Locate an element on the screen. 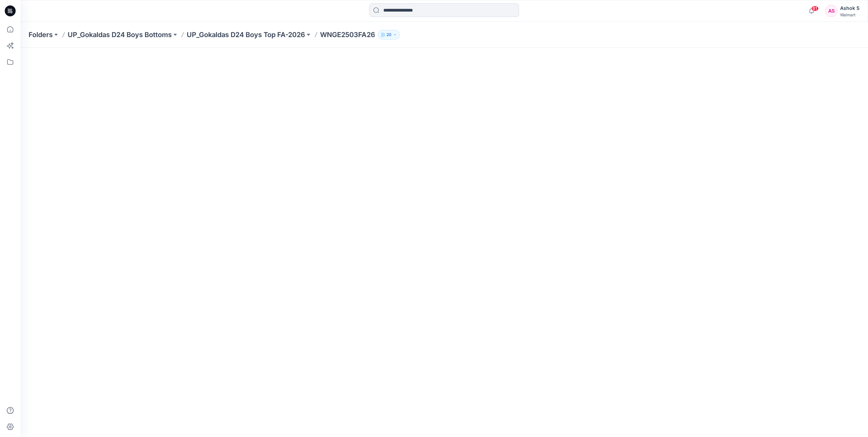 The height and width of the screenshot is (437, 868). div: Walmart is located at coordinates (849, 15).